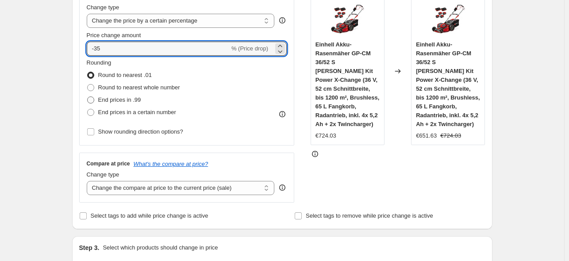  Describe the element at coordinates (114, 35) in the screenshot. I see `span: Price change amount` at that location.